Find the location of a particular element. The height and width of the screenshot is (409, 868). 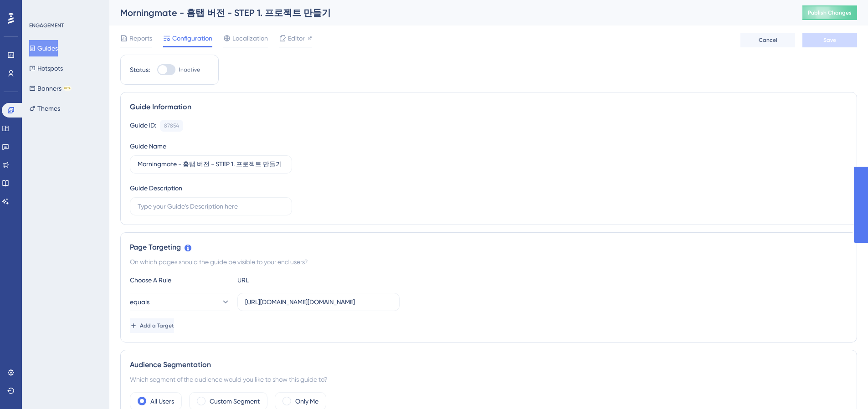

input: yourwebsite.com/path is located at coordinates (318, 302).